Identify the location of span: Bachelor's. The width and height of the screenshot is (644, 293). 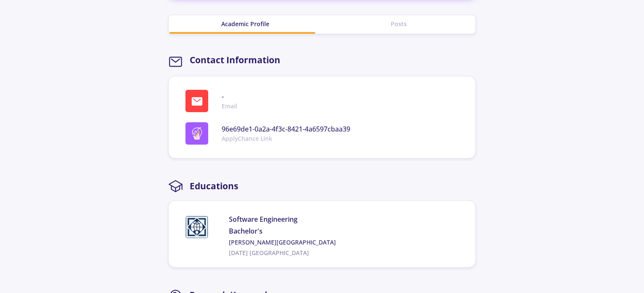
(345, 231).